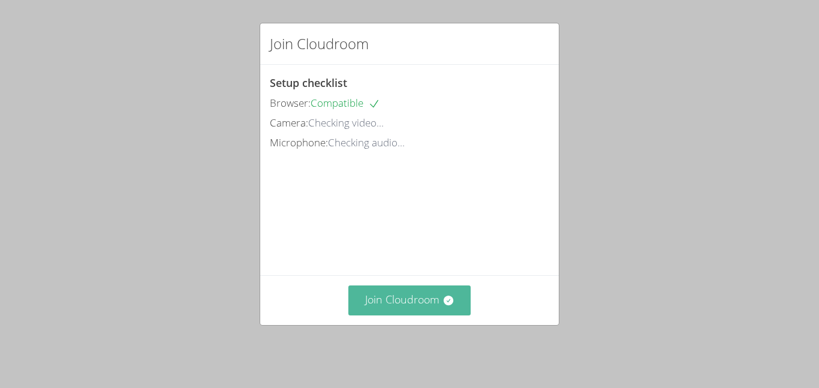 The width and height of the screenshot is (819, 388). What do you see at coordinates (346, 122) in the screenshot?
I see `span: Checking video...` at bounding box center [346, 122].